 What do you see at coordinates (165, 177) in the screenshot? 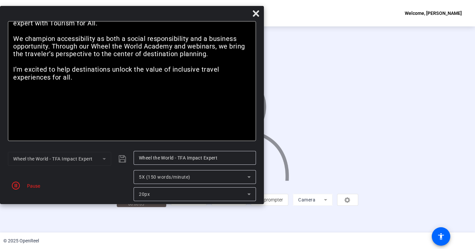
I see `span: 5X (150 words/minute)` at bounding box center [165, 177].